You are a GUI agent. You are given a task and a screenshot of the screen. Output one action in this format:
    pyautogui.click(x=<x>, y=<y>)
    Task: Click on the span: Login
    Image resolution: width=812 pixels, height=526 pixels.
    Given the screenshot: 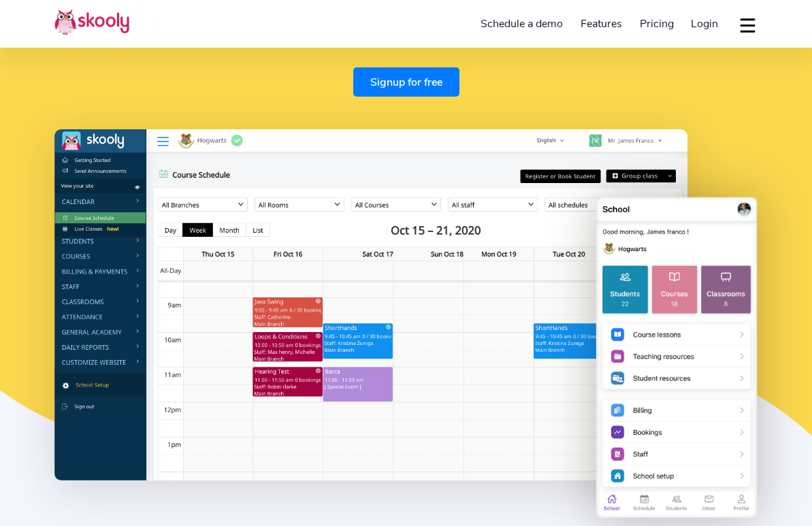 What is the action you would take?
    pyautogui.click(x=705, y=24)
    